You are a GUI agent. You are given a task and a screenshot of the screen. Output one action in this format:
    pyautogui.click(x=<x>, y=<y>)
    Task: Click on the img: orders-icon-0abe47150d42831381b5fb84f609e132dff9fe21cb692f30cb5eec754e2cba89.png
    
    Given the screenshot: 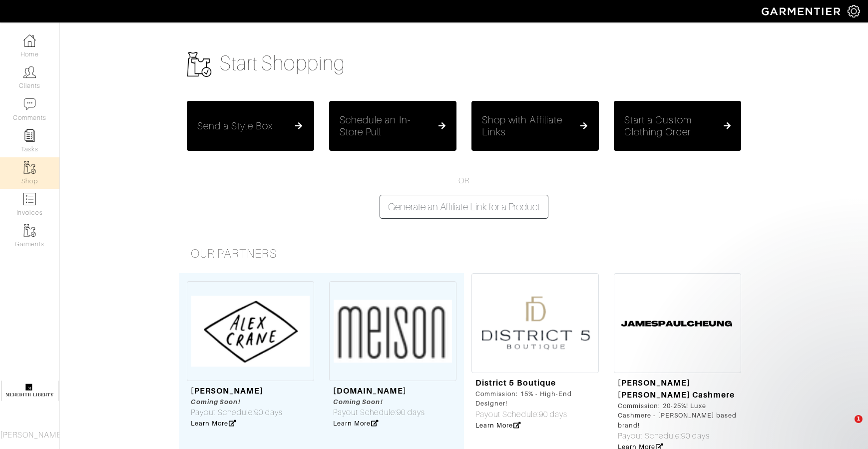 What is the action you would take?
    pyautogui.click(x=30, y=199)
    